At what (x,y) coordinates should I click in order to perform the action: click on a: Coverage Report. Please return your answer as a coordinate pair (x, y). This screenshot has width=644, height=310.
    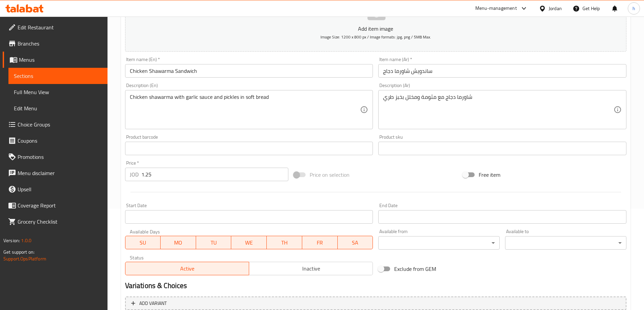
    Looking at the image, I should click on (55, 206).